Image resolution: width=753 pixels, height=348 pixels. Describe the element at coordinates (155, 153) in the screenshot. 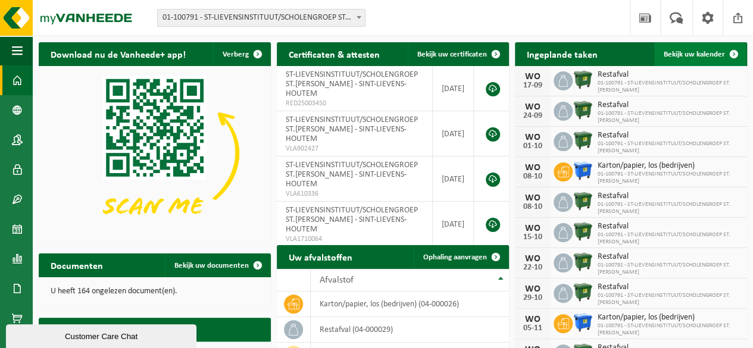

I see `img: Download de VHEPlus App` at that location.